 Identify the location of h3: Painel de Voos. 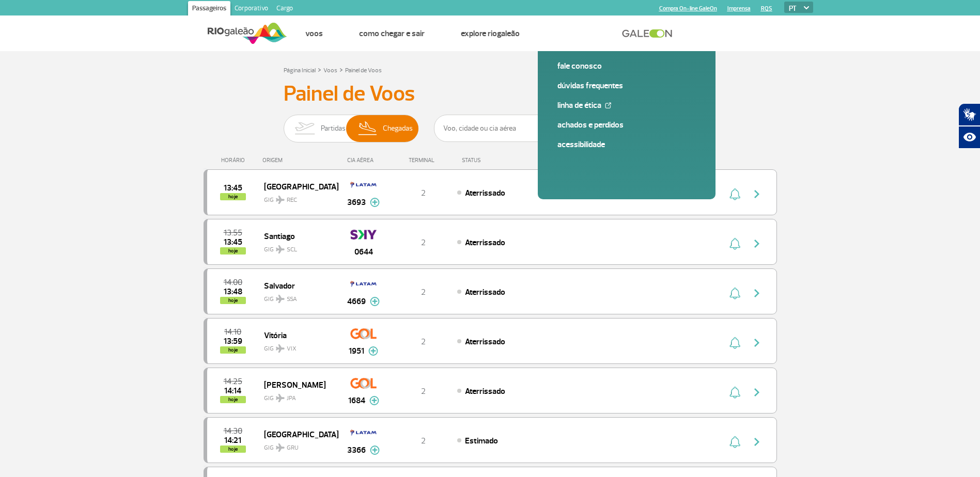
(490, 94).